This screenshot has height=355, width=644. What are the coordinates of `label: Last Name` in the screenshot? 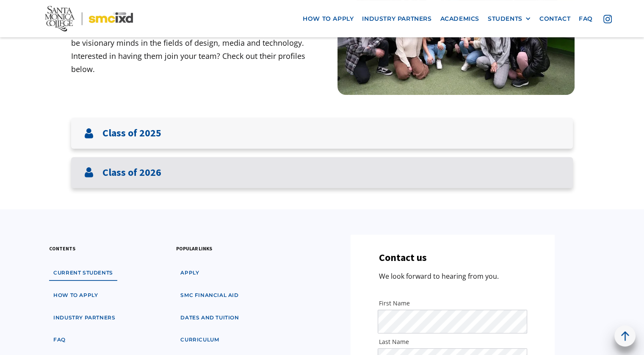 It's located at (452, 342).